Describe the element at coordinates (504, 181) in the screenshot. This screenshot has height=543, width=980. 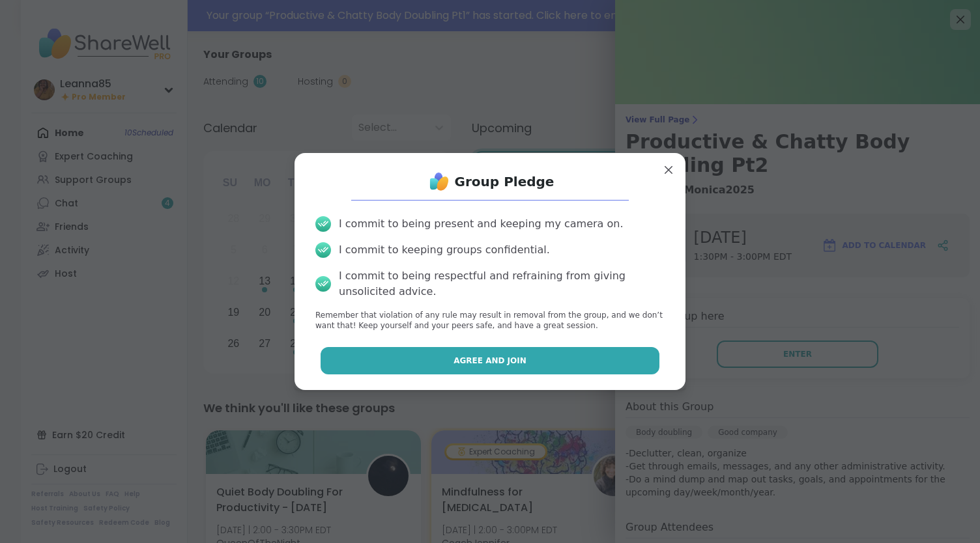
I see `h1: Group Pledge` at that location.